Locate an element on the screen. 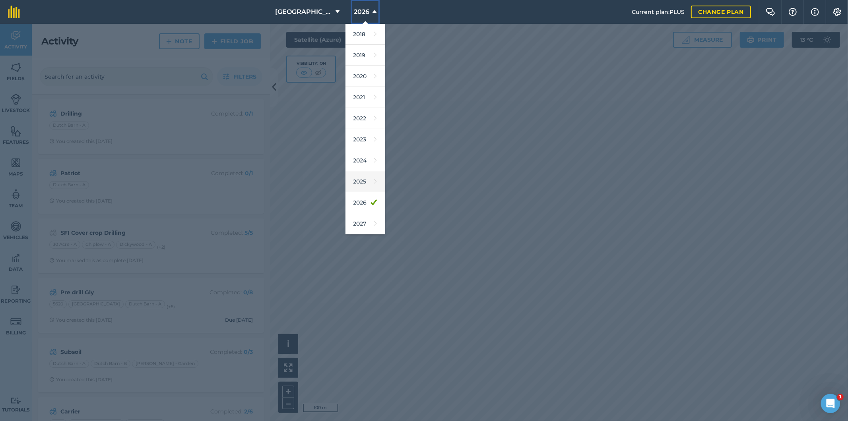 The width and height of the screenshot is (848, 421). span: Current plan : PLUS is located at coordinates (658, 12).